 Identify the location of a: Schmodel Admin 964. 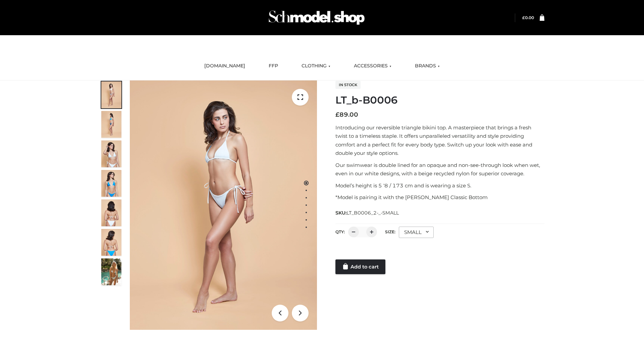
(317, 17).